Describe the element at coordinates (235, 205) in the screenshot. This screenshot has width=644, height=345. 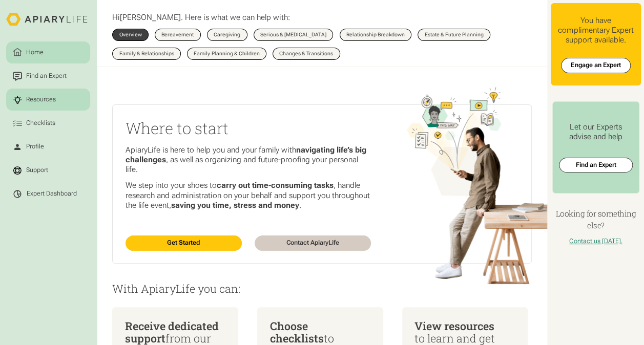
I see `strong: saving you time, stress and money` at that location.